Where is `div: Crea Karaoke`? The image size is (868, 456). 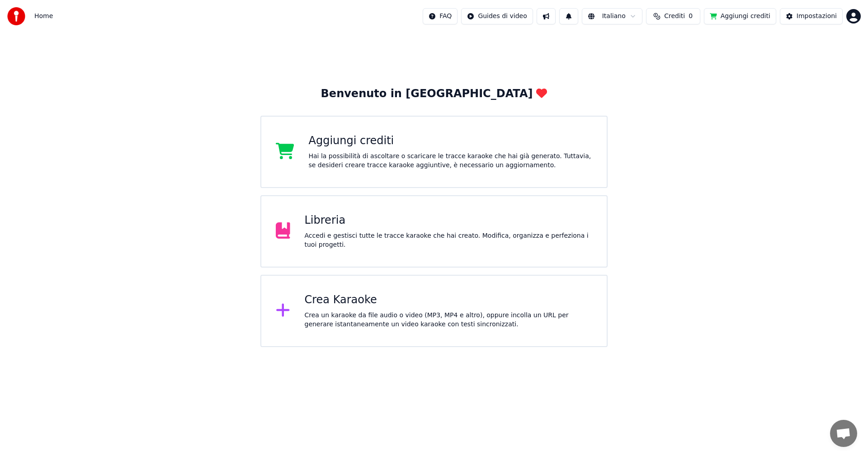 div: Crea Karaoke is located at coordinates (448, 300).